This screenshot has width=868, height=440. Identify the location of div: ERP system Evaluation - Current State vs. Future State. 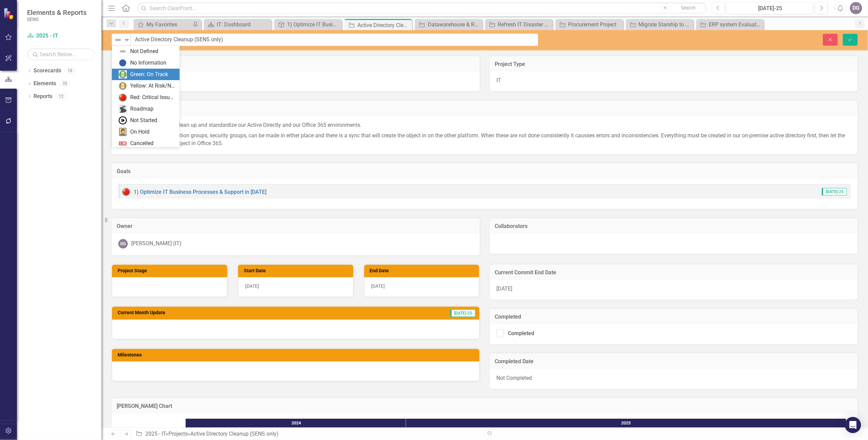
(735, 25).